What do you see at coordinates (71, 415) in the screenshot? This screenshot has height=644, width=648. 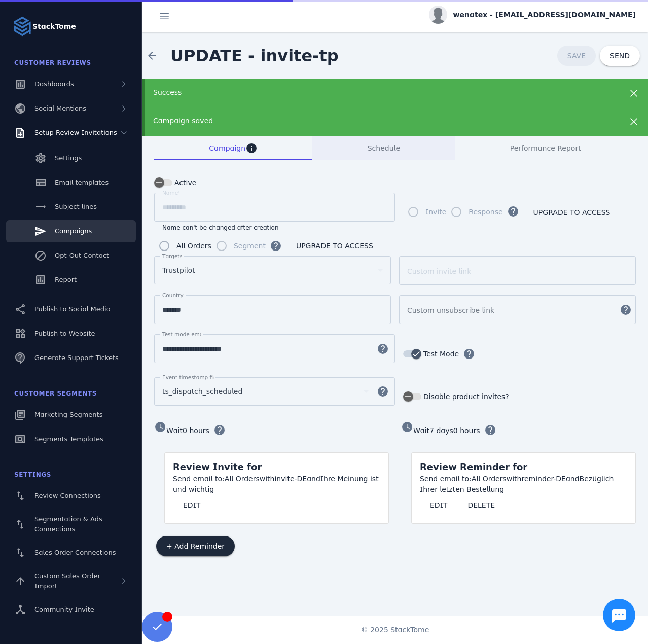 I see `a: Marketing Segments` at bounding box center [71, 415].